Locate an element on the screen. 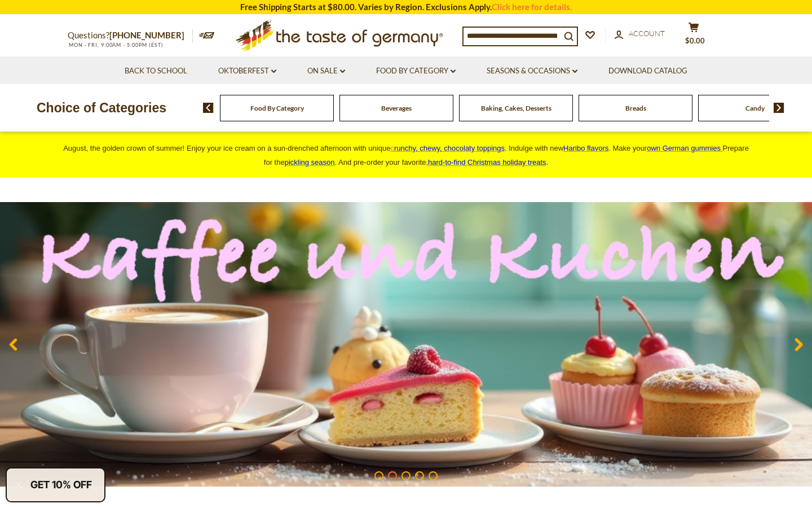 This screenshot has height=508, width=812. a: Click here for details. is located at coordinates (532, 7).